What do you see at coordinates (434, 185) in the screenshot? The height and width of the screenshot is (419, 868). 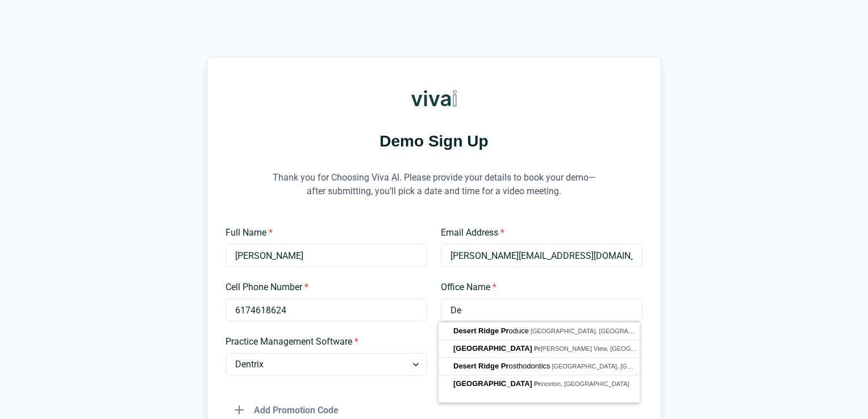 I see `p: Thank you for Choosing Viva AI. Please provide your details to book your demo—after submitting, y...` at bounding box center [434, 185].